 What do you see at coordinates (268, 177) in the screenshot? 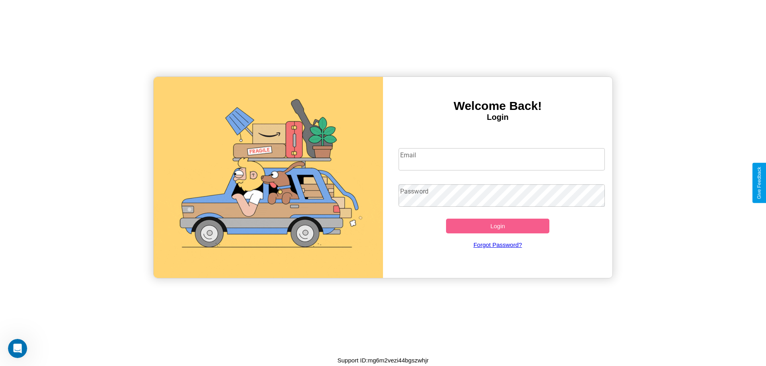
I see `img: gif` at bounding box center [268, 177].